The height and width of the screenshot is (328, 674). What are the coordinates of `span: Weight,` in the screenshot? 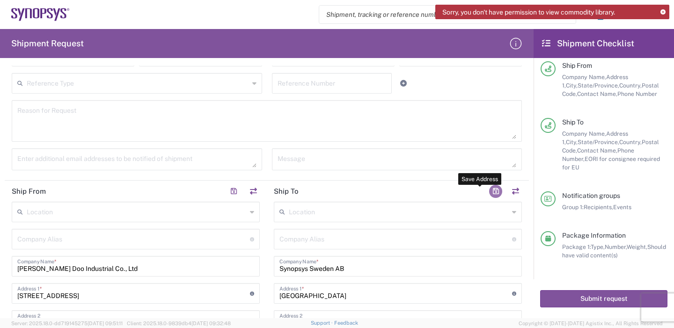 It's located at (637, 247).